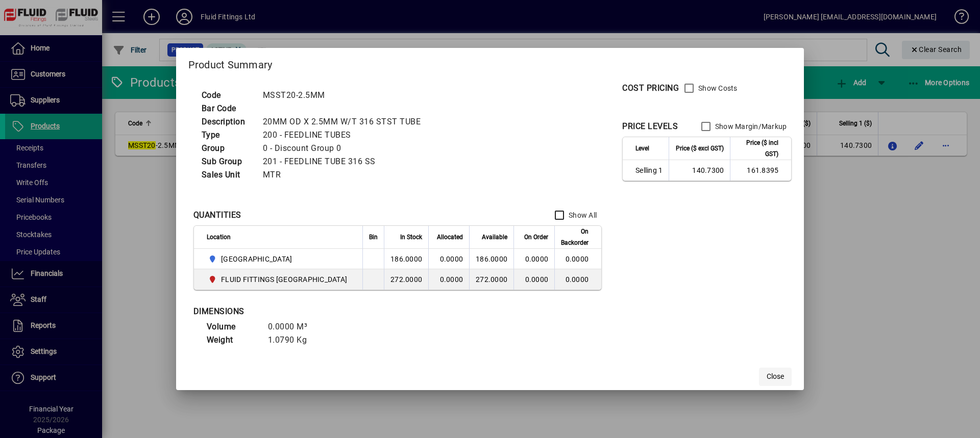  Describe the element at coordinates (346, 162) in the screenshot. I see `td: 201 - FEEDLINE TUBE 316 SS` at that location.